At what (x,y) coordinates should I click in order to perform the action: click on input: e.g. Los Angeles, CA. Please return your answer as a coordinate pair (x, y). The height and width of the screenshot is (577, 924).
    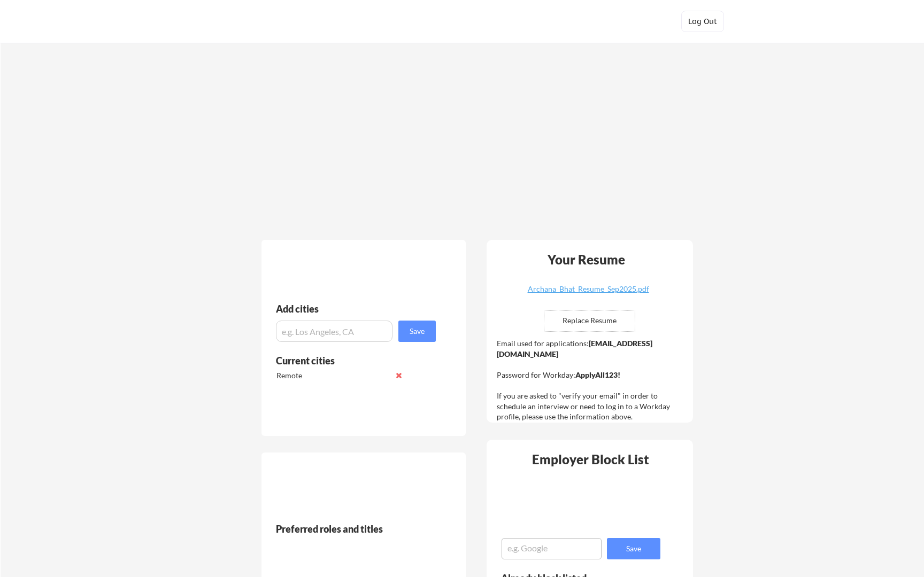
    Looking at the image, I should click on (335, 331).